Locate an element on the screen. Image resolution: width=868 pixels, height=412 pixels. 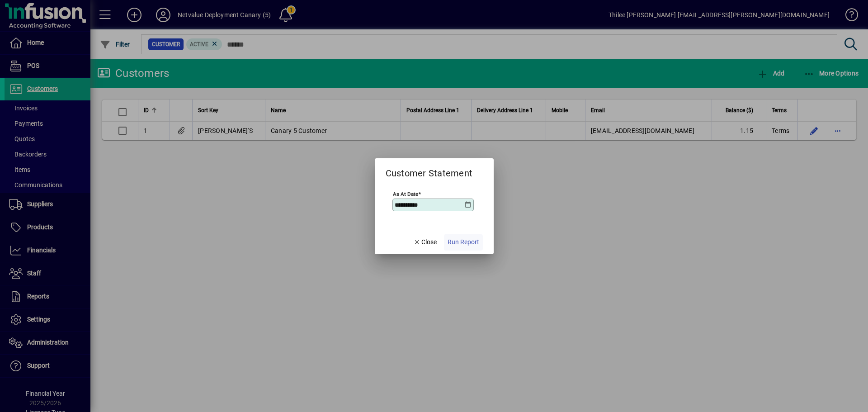
button: Run Report is located at coordinates (464, 243).